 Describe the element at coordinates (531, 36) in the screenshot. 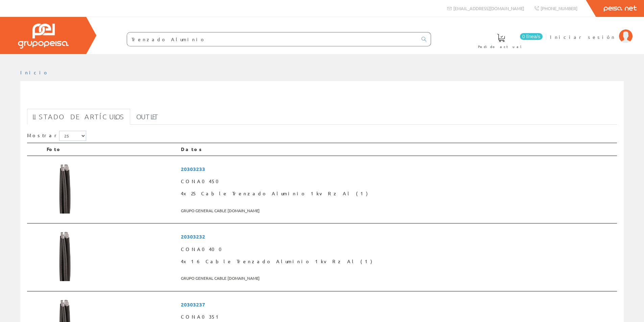

I see `span: 0 línea/s` at that location.